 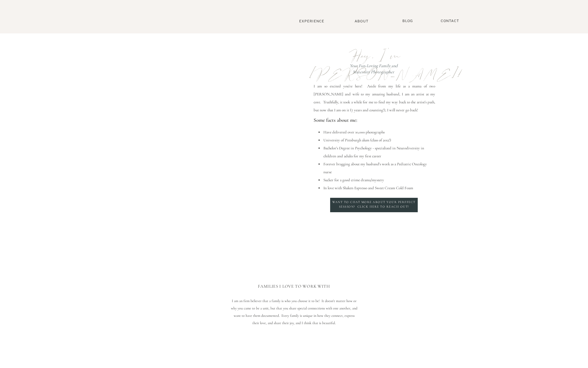 I want to click on a: Experience, so click(x=311, y=21).